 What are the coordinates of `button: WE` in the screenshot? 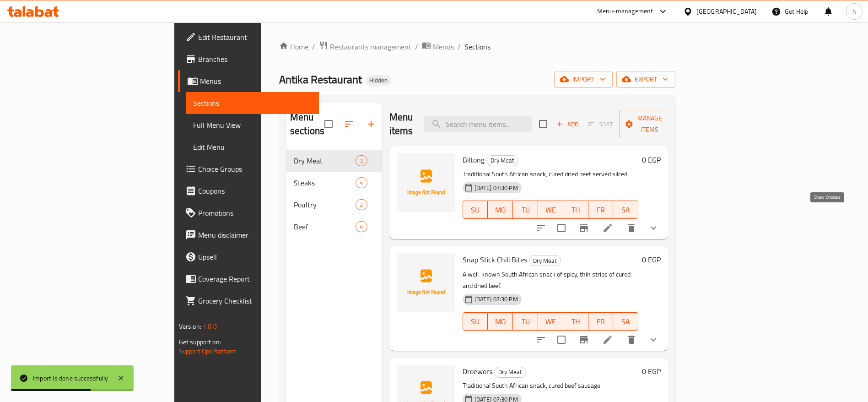 It's located at (550, 210).